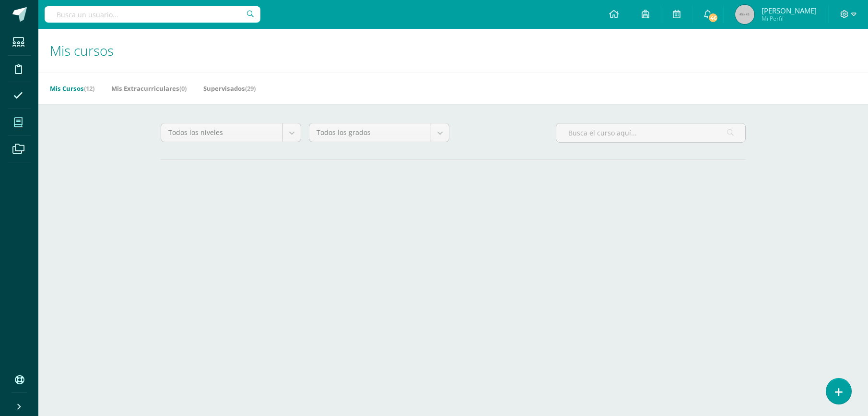  What do you see at coordinates (651, 132) in the screenshot?
I see `input: Busca el curso aquí...` at bounding box center [651, 132].